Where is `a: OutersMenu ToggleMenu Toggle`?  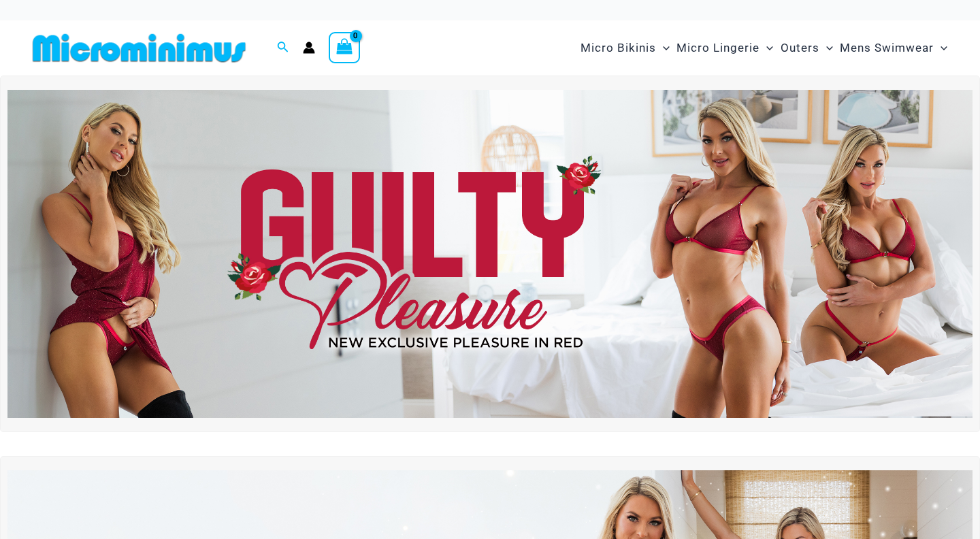 a: OutersMenu ToggleMenu Toggle is located at coordinates (806, 48).